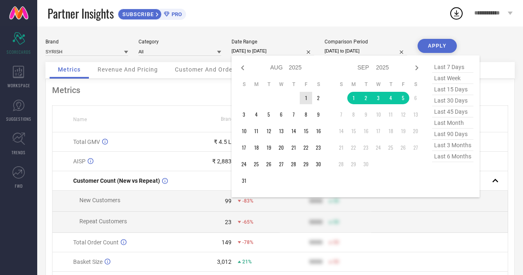 This screenshot has width=523, height=275. What do you see at coordinates (416, 68) in the screenshot?
I see `div: Next month` at bounding box center [416, 68].